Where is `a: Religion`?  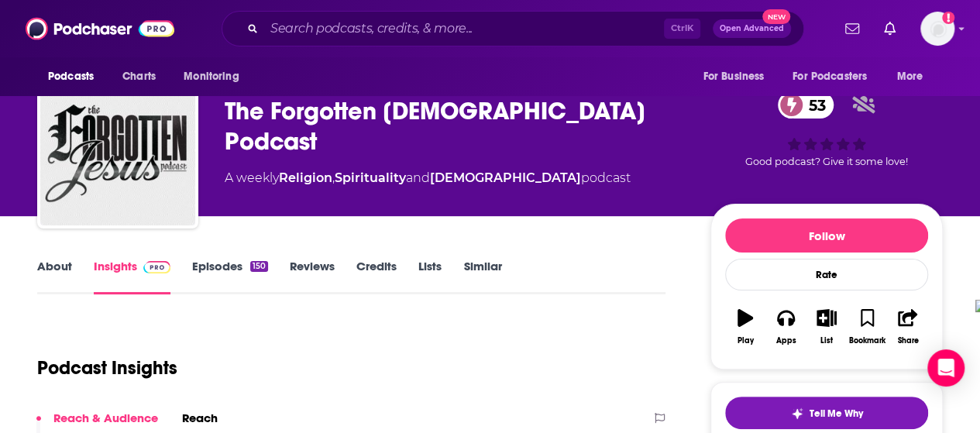
a: Religion is located at coordinates (305, 177).